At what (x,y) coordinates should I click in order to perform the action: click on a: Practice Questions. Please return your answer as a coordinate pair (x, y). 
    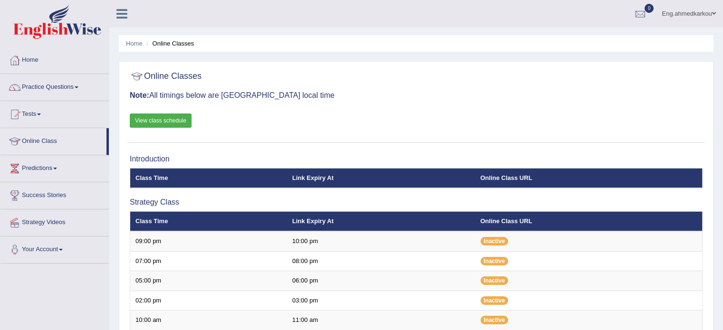
    Looking at the image, I should click on (55, 86).